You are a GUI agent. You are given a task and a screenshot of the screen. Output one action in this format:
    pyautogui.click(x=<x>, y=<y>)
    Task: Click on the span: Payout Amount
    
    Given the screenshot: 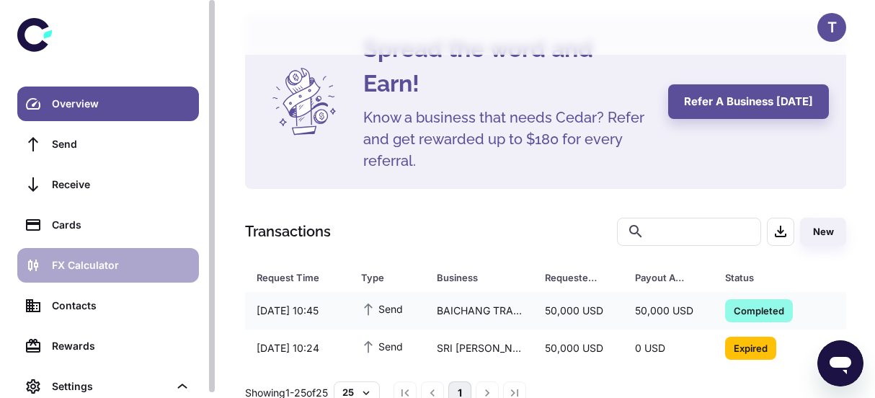 What is the action you would take?
    pyautogui.click(x=671, y=278)
    